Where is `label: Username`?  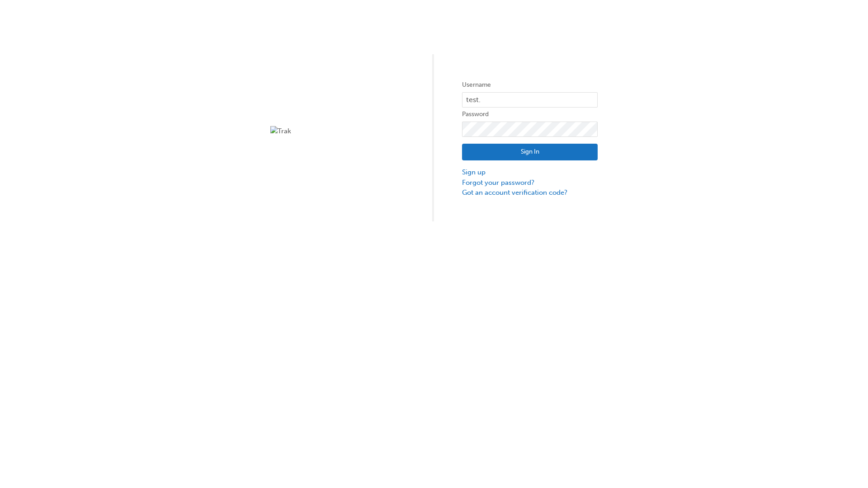
label: Username is located at coordinates (530, 85).